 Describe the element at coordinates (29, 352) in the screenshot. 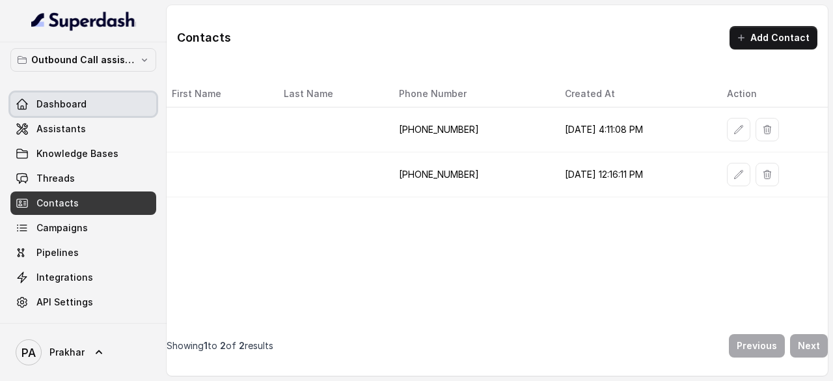

I see `text: PA` at that location.